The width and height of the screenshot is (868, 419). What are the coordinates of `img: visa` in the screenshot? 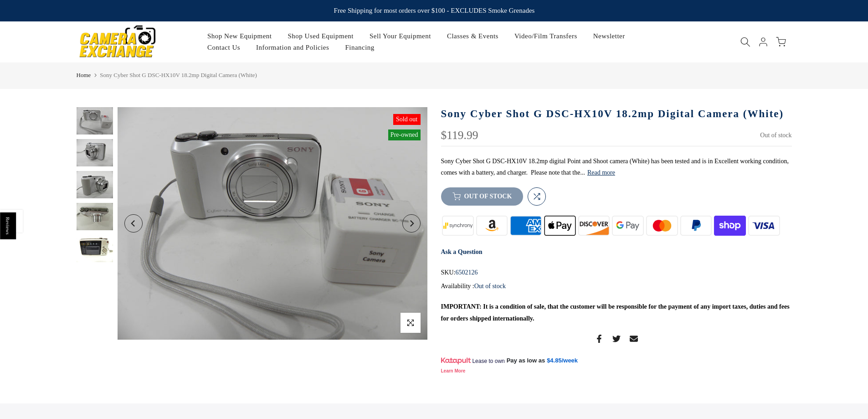 It's located at (764, 226).